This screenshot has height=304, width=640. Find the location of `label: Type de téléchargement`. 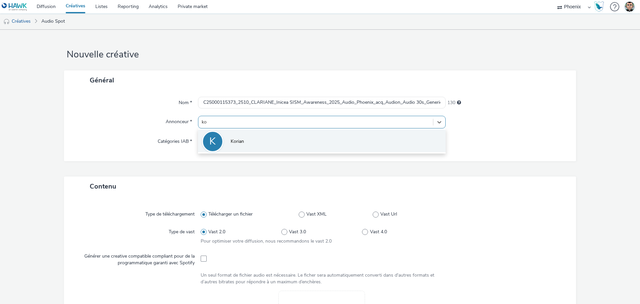

label: Type de téléchargement is located at coordinates (170, 213).